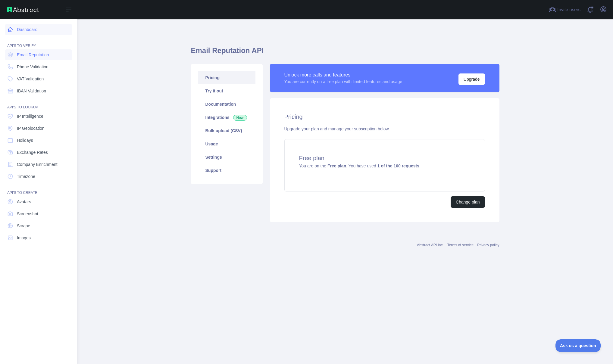 This screenshot has width=613, height=364. I want to click on a: Holidays, so click(39, 140).